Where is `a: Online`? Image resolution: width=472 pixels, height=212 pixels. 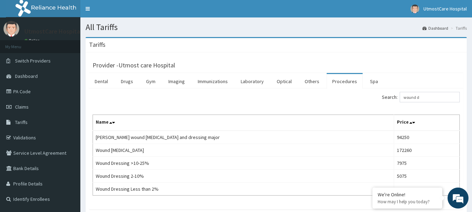
a: Online is located at coordinates (33, 40).